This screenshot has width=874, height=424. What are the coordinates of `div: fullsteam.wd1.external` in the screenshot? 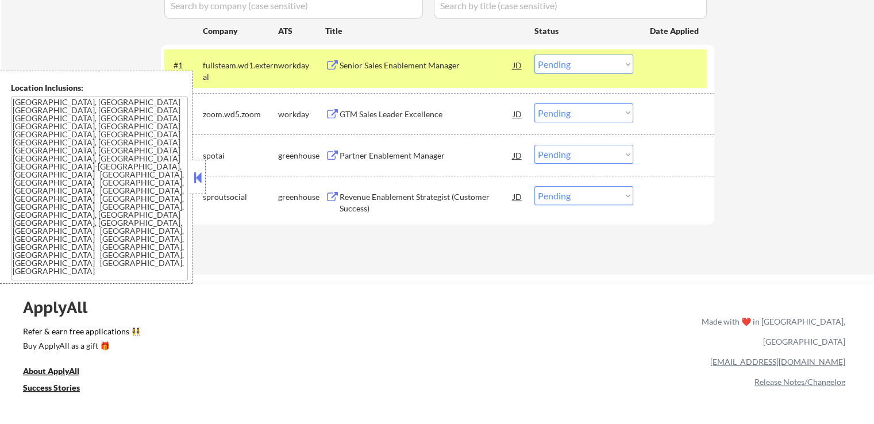 It's located at (240, 71).